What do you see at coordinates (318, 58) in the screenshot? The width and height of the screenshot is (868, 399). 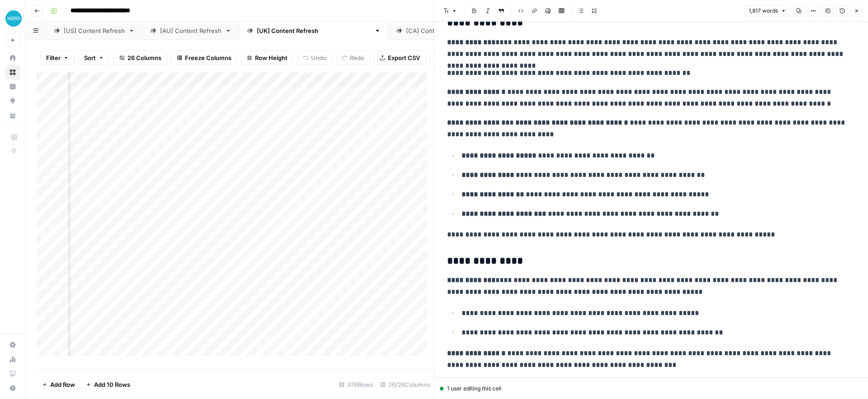 I see `span: Undo` at bounding box center [318, 58].